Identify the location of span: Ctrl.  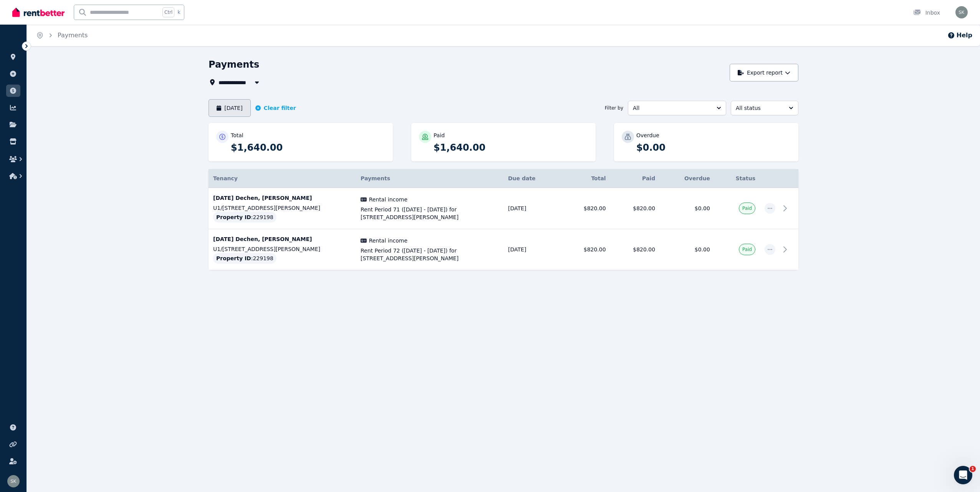
(168, 13).